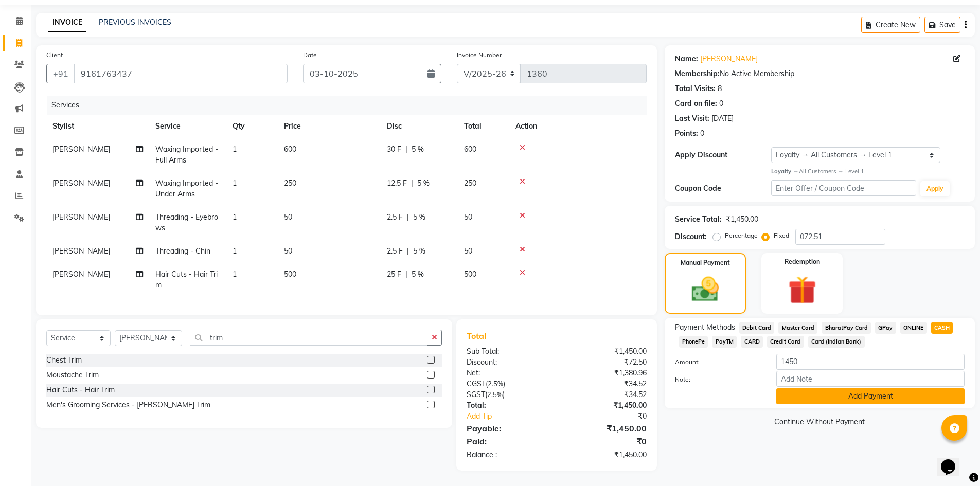 Image resolution: width=980 pixels, height=486 pixels. Describe the element at coordinates (508, 429) in the screenshot. I see `div: Payable:` at that location.